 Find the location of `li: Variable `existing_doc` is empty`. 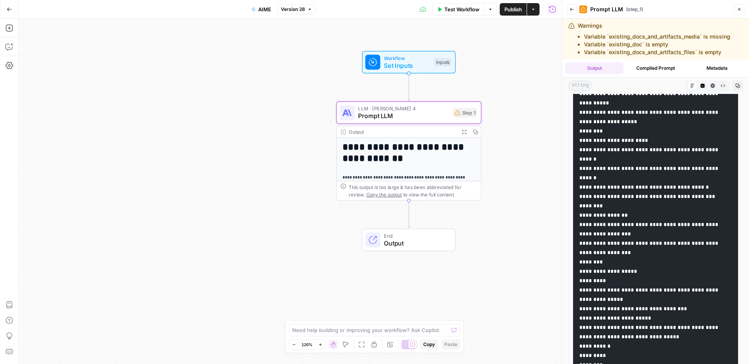

li: Variable `existing_doc` is empty is located at coordinates (657, 44).